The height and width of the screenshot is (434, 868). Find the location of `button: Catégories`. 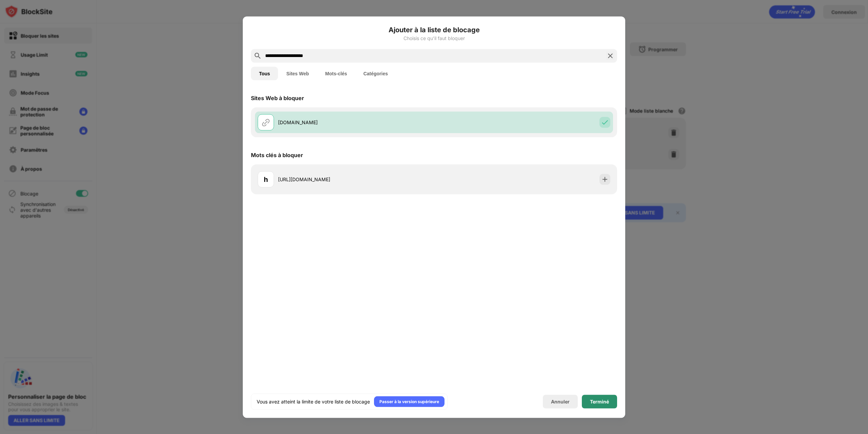

button: Catégories is located at coordinates (375, 73).